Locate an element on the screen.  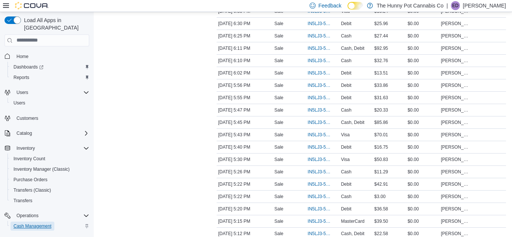
span: $20.33 is located at coordinates (381, 110).